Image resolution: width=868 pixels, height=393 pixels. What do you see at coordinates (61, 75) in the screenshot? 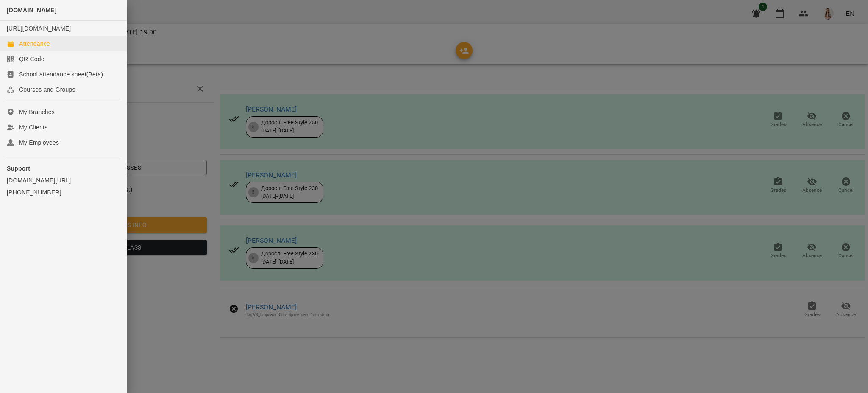
I see `div: School attendance sheet(Beta)` at bounding box center [61, 75].